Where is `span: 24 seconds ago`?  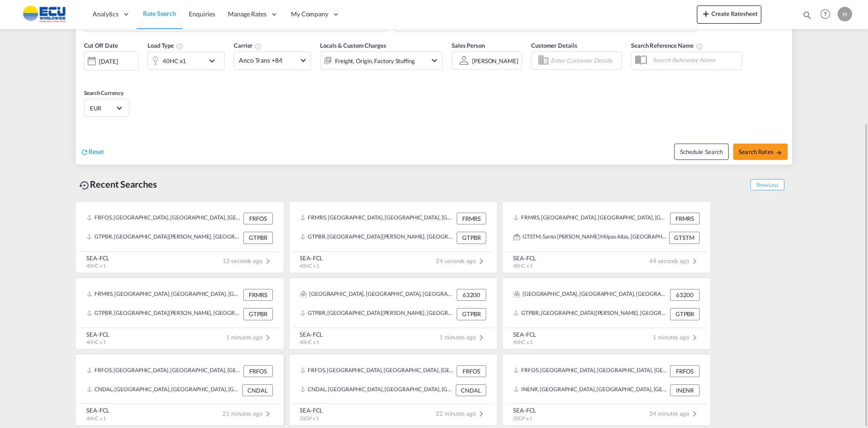 span: 24 seconds ago is located at coordinates (461, 261).